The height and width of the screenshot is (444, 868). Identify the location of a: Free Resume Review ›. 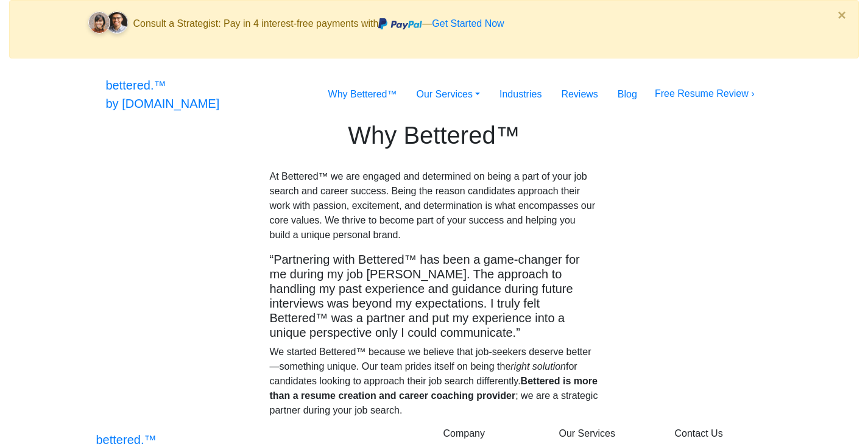
(705, 93).